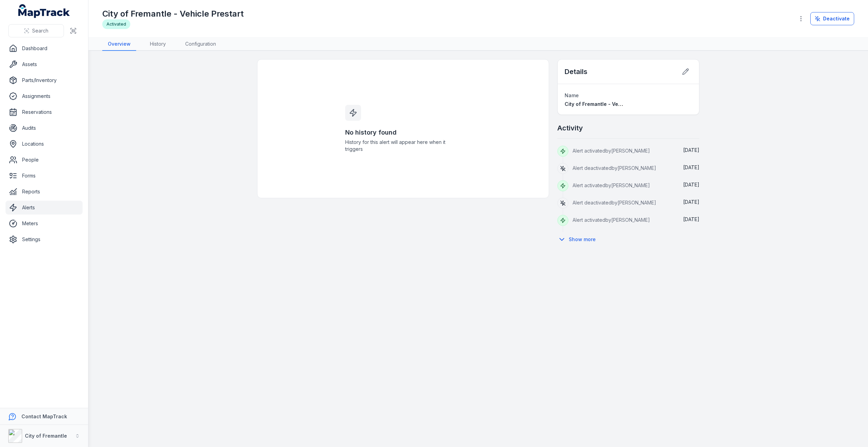 The image size is (868, 447). I want to click on a: Configuration, so click(200, 44).